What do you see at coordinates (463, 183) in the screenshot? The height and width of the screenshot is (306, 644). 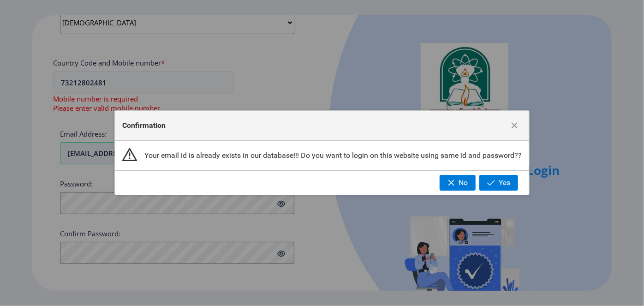 I see `span: No` at bounding box center [463, 183].